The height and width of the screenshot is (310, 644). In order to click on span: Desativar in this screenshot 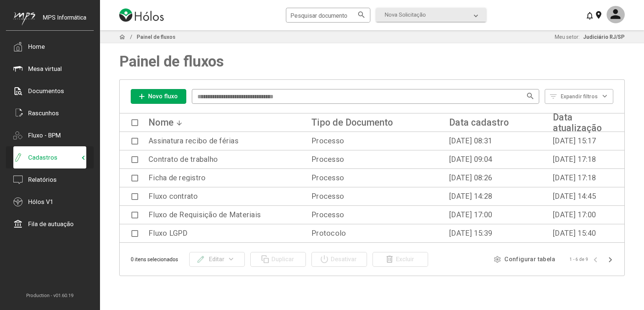, I will do `click(344, 259)`.